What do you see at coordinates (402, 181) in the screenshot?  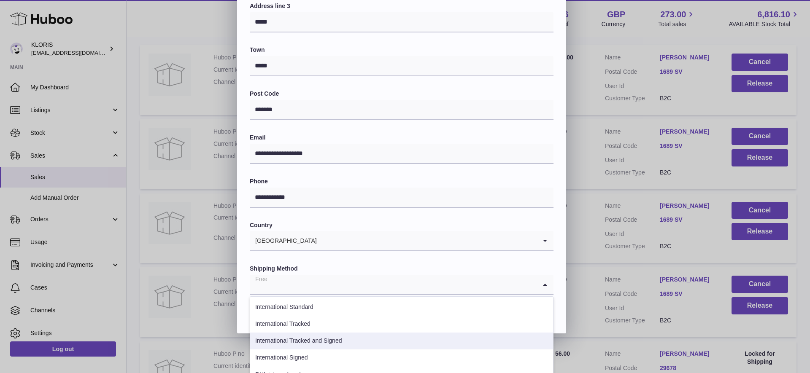 I see `label: Phone` at bounding box center [402, 181].